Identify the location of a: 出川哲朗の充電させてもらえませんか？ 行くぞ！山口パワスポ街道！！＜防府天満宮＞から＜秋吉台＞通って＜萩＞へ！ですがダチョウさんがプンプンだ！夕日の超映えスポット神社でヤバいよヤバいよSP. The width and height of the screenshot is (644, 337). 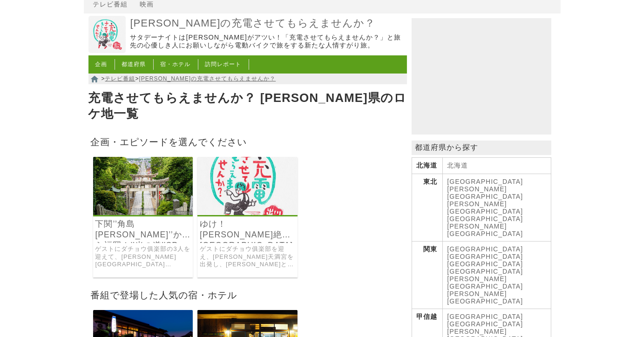
(248, 212).